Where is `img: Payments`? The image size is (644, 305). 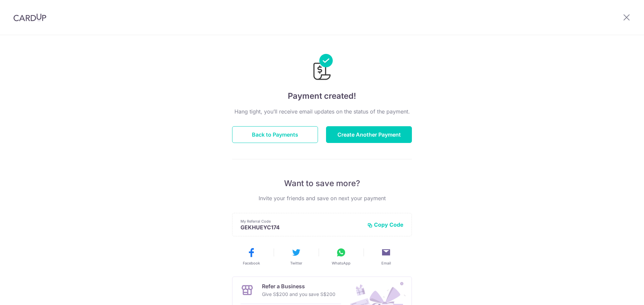 img: Payments is located at coordinates (322, 68).